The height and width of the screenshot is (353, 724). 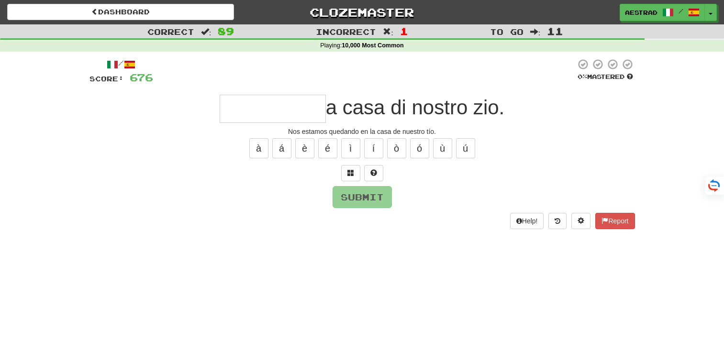 I want to click on button: ò, so click(x=397, y=148).